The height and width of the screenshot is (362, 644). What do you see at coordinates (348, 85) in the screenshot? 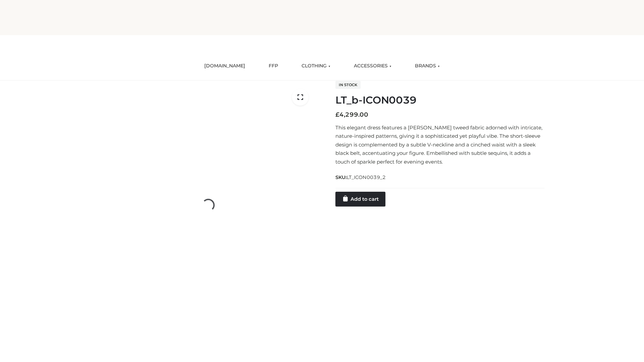
I see `span: In stock` at bounding box center [348, 85].